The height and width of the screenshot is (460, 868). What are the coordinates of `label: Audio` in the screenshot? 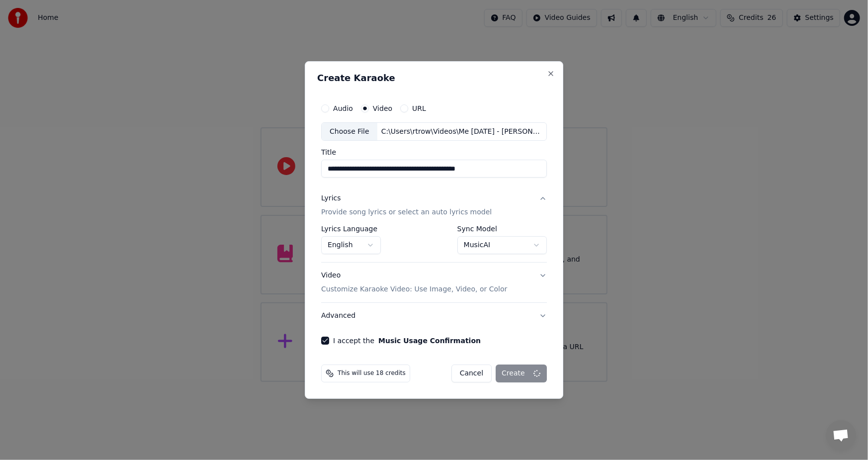 It's located at (343, 108).